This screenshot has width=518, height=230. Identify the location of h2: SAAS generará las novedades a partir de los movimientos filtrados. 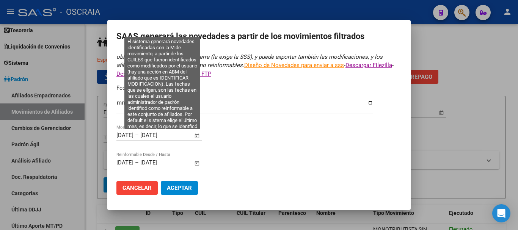
(259, 36).